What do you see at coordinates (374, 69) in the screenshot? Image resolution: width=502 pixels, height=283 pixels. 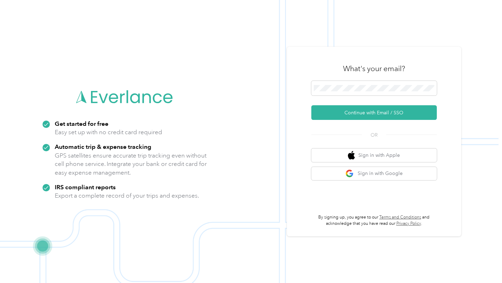 I see `h3: What's your email?` at bounding box center [374, 69].